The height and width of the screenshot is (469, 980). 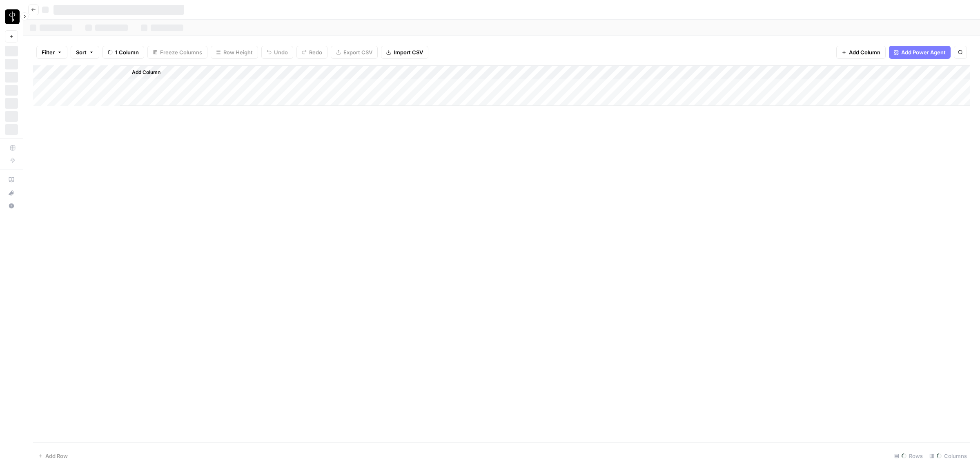 What do you see at coordinates (923, 52) in the screenshot?
I see `span: Add Power Agent` at bounding box center [923, 52].